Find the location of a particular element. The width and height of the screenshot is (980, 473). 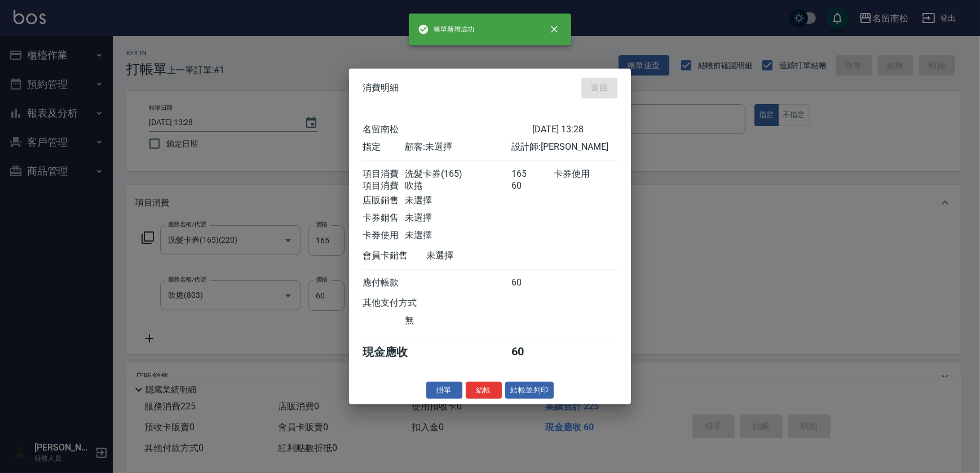

div: 無 is located at coordinates (458, 320).